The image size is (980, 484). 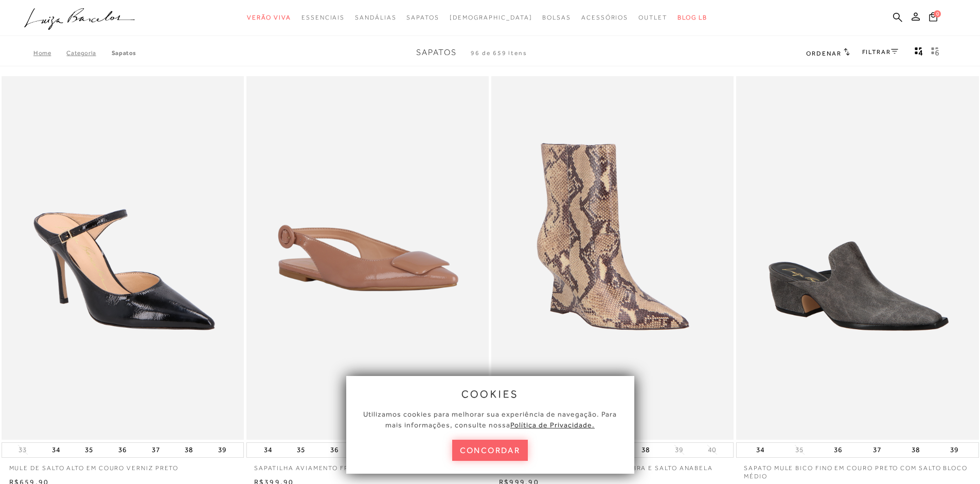 What do you see at coordinates (367, 258) in the screenshot?
I see `a: SAPATILHA AVIAMENTO FRONTAL ROUGE SAPATILHA AVIAMENTO FRONTAL ROUGE` at bounding box center [367, 258].